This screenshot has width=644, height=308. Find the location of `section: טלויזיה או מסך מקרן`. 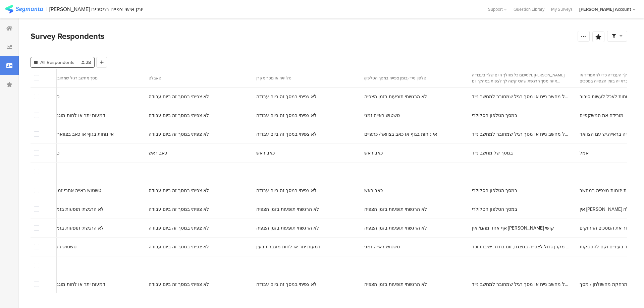

section: טלויזיה או מסך מקרן is located at coordinates (304, 78).